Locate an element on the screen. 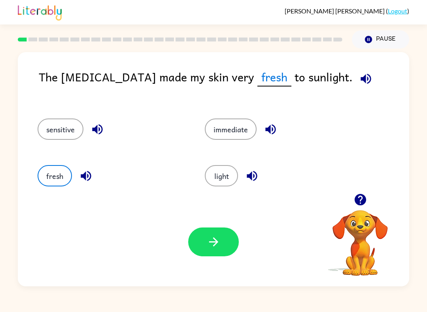 This screenshot has height=312, width=427. img: Literably is located at coordinates (40, 12).